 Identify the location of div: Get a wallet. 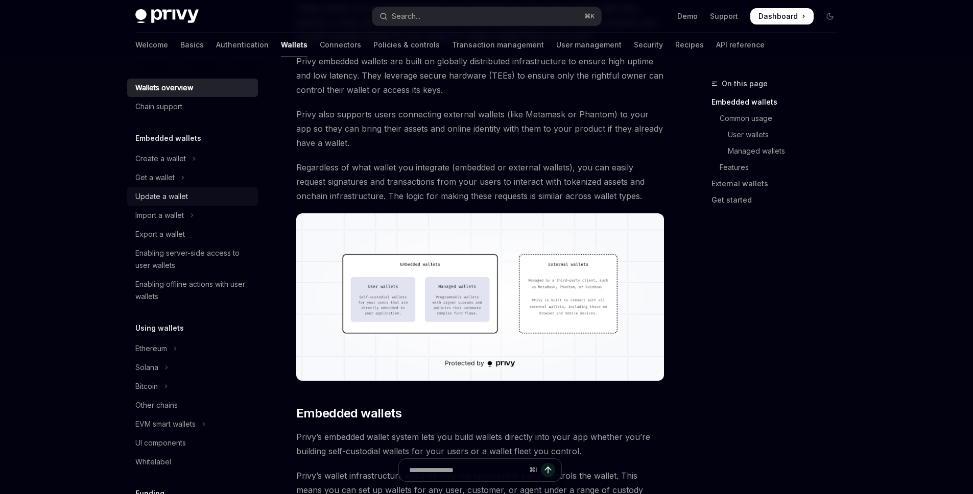
(155, 178).